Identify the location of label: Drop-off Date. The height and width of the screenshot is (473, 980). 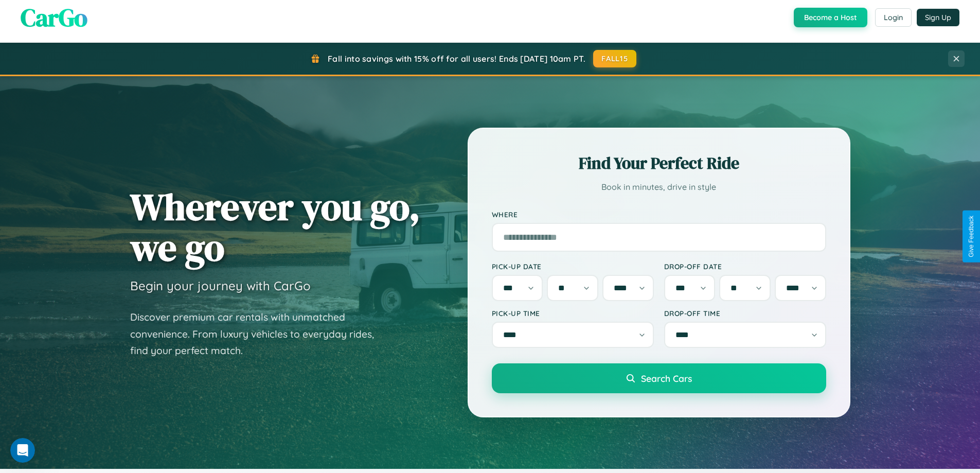
(745, 266).